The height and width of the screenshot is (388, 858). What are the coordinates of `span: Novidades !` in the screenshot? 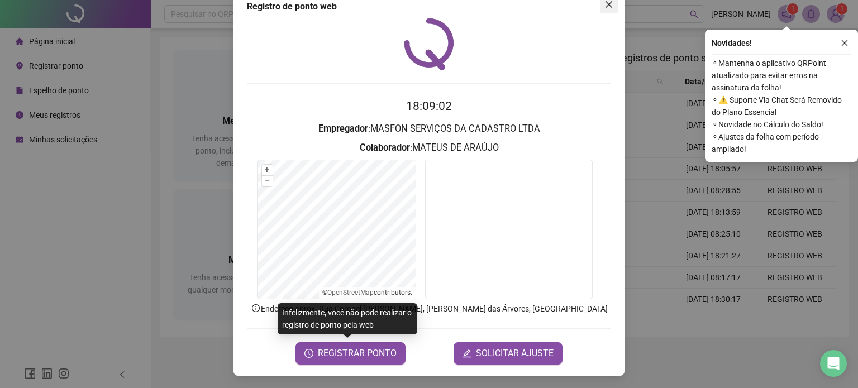 It's located at (732, 43).